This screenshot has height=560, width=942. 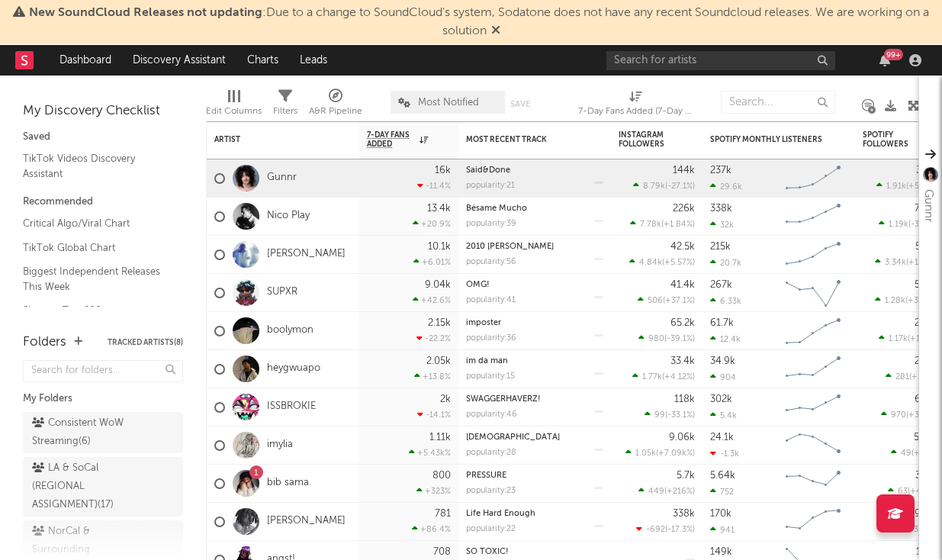 What do you see at coordinates (725, 453) in the screenshot?
I see `div: -1.3k` at bounding box center [725, 453].